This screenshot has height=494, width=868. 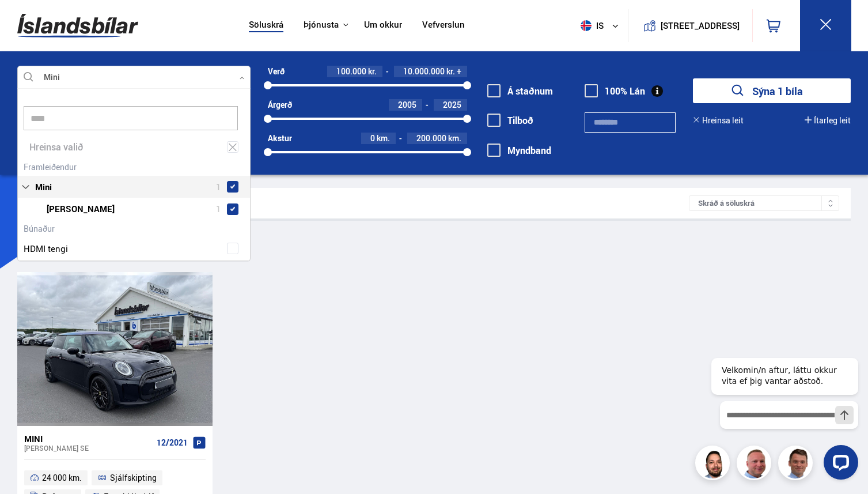 What do you see at coordinates (88, 439) in the screenshot?
I see `div: Mini` at bounding box center [88, 439].